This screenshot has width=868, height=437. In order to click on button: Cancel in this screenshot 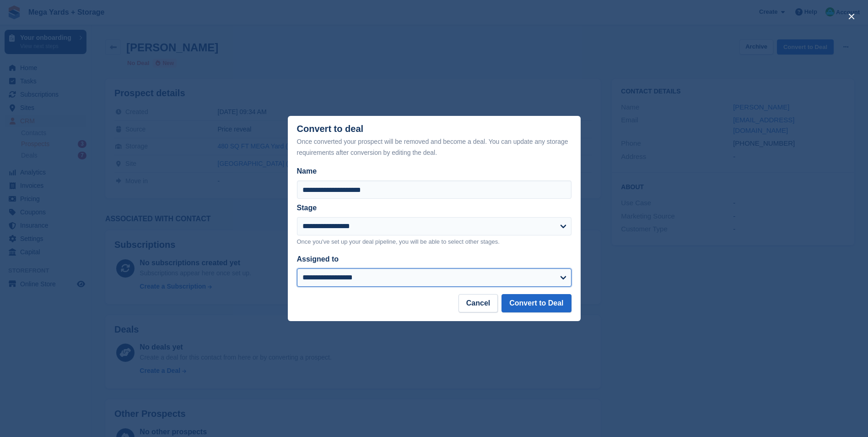, I will do `click(478, 303)`.